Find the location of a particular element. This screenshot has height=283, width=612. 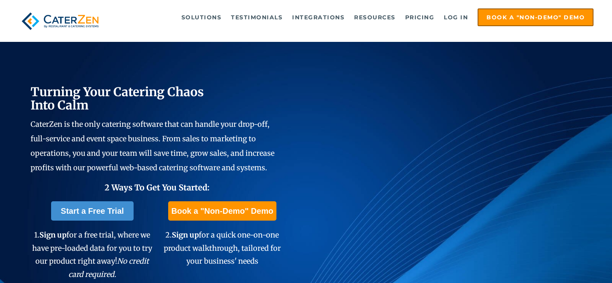

em: No credit card required. is located at coordinates (109, 267).